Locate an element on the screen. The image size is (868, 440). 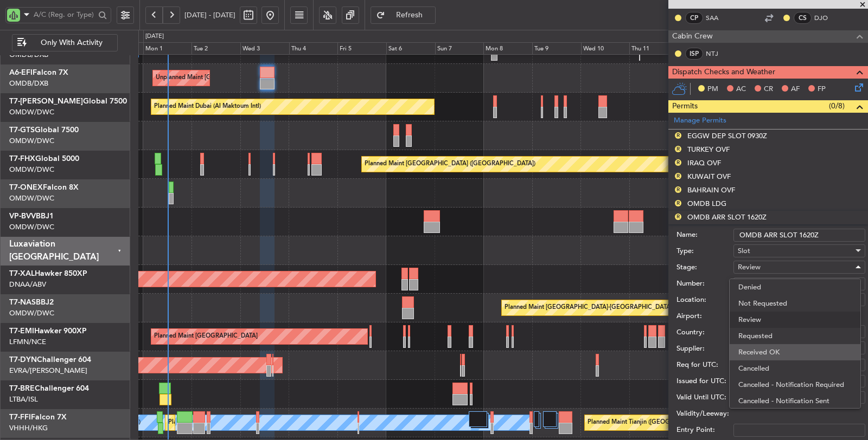
span: Cancelled - Notification Required is located at coordinates (794, 385).